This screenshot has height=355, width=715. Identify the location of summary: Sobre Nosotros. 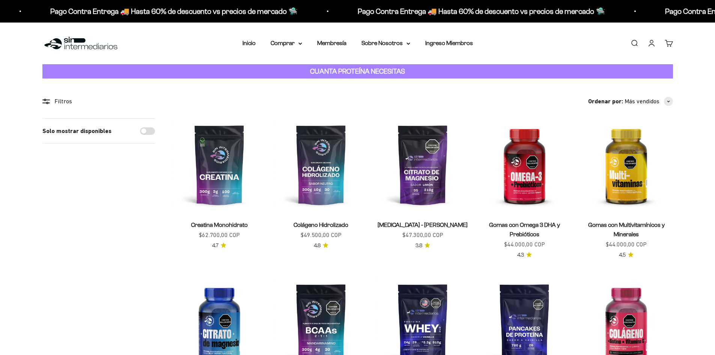
(386, 43).